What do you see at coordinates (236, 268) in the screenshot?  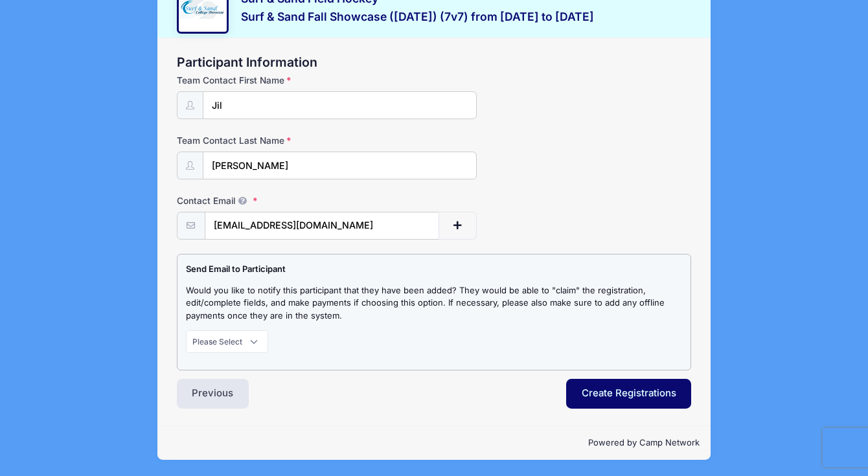 I see `strong: Send Email to Participant` at bounding box center [236, 268].